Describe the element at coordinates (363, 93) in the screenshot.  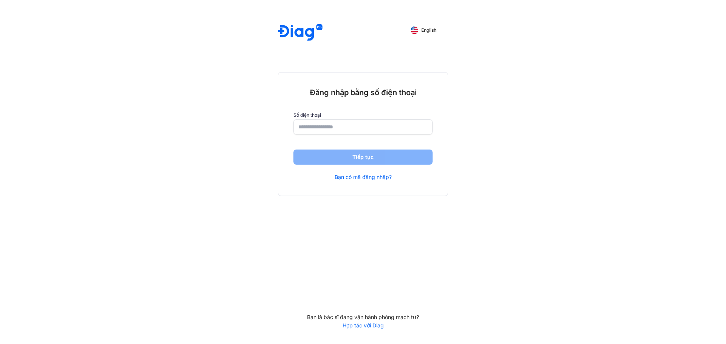
I see `div: Đăng nhập bằng số điện thoại` at that location.